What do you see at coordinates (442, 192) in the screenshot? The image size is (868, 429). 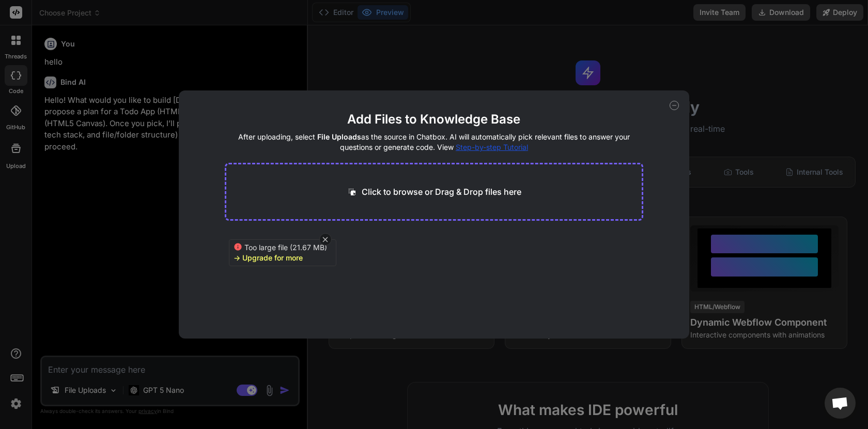 I see `p: Click to browse or Drag & Drop files here` at bounding box center [442, 192].